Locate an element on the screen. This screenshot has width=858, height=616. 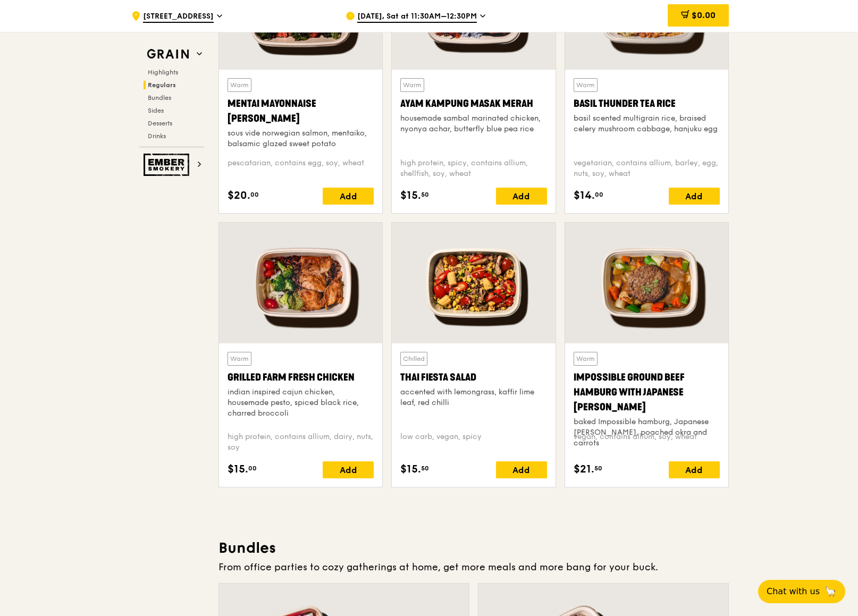
div: sous vide norwegian salmon, mentaiko, balsamic glazed sweet potato is located at coordinates (301, 138).